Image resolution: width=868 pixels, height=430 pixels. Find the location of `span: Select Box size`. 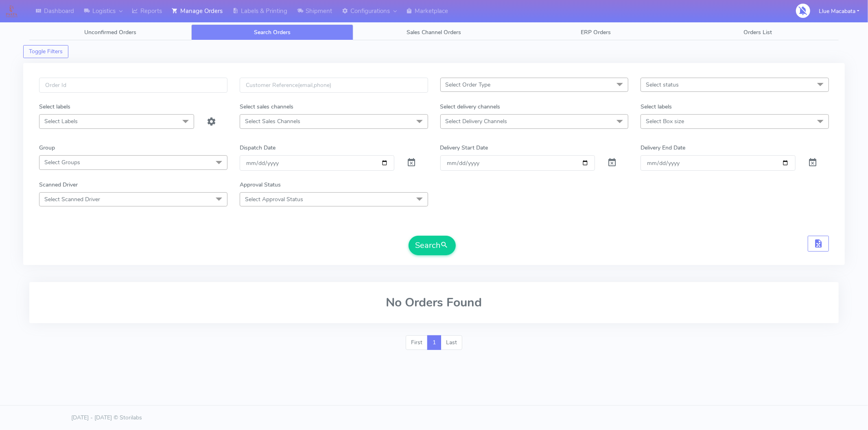

span: Select Box size is located at coordinates (665, 121).